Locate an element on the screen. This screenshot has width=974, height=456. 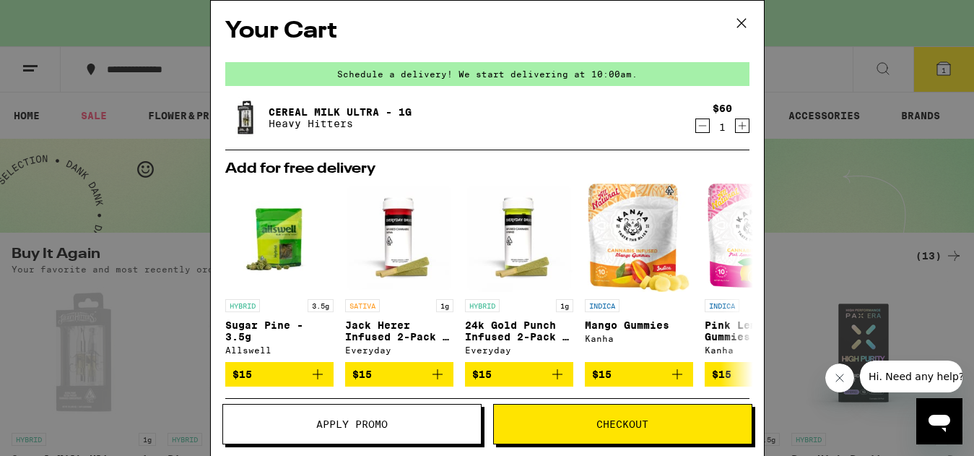
h2: Your Cart is located at coordinates (488, 31).